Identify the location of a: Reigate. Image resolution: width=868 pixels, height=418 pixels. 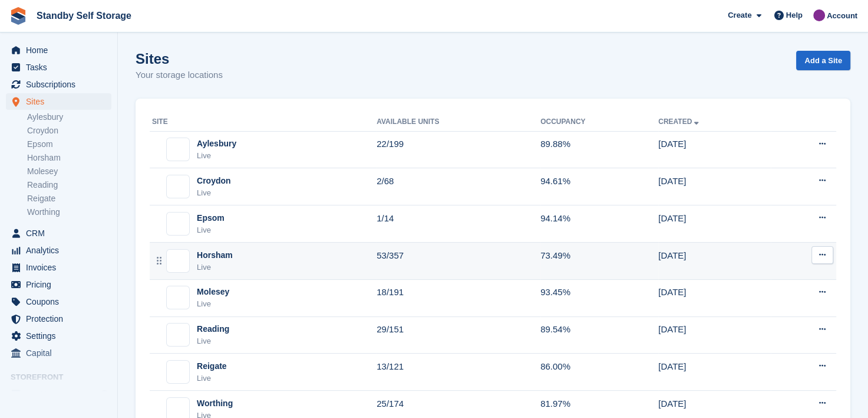
(69, 198).